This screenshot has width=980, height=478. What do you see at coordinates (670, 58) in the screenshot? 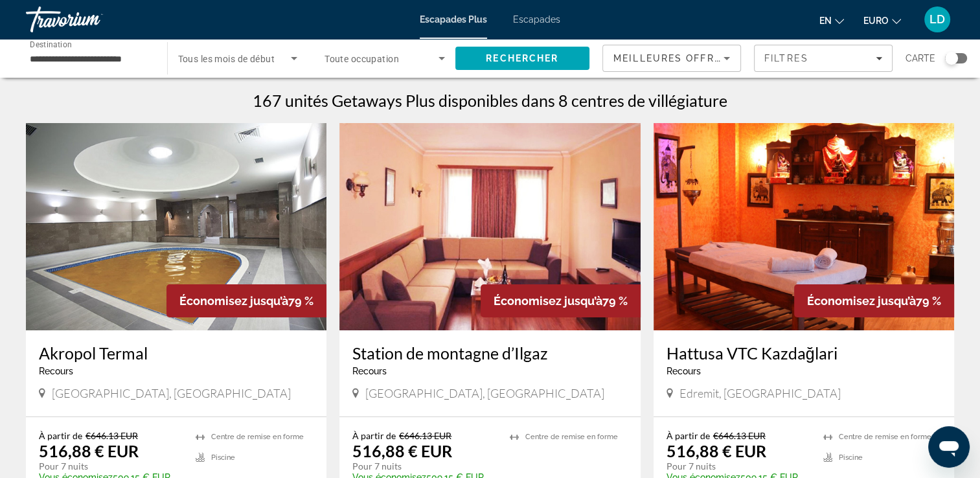
I see `span: Meilleures offres` at bounding box center [670, 58].